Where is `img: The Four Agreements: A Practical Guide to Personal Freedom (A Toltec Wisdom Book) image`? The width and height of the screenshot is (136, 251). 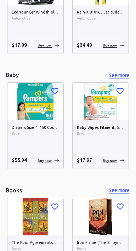
img: The Four Agreements: A Practical Guide to Personal Freedom (A Toltec Wisdom Book) image is located at coordinates (36, 217).